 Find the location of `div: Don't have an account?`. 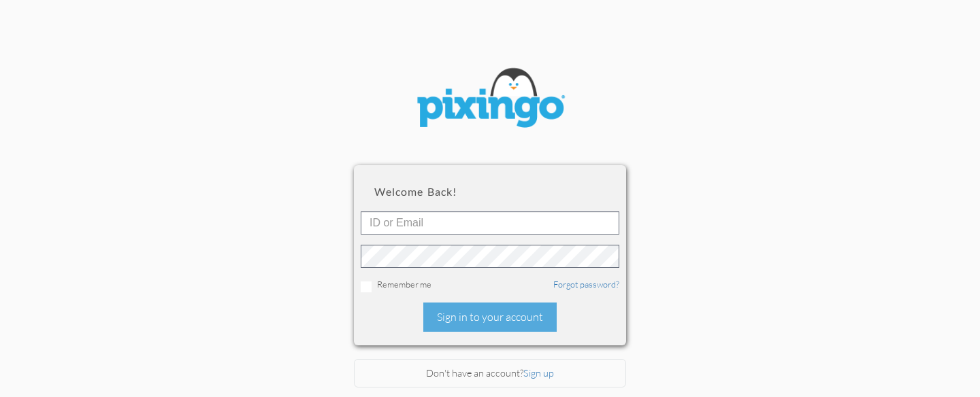

div: Don't have an account? is located at coordinates (490, 373).